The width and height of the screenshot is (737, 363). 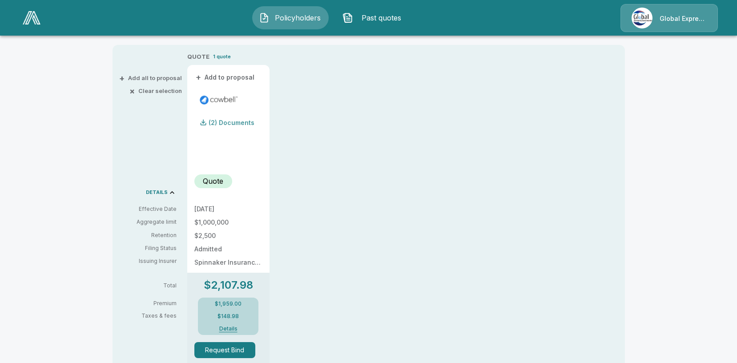 What do you see at coordinates (218, 100) in the screenshot?
I see `img: cowbellp100` at bounding box center [218, 100].